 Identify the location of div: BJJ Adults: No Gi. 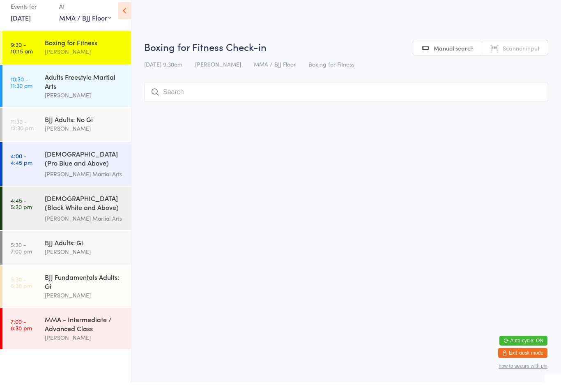
(84, 128).